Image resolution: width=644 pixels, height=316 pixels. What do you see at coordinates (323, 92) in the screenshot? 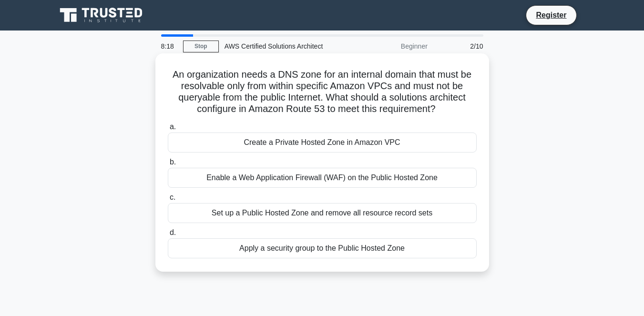
I see `h5: An organization needs a DNS zone for an internal domain that must be resolvable only from within ...` at bounding box center [323, 92].